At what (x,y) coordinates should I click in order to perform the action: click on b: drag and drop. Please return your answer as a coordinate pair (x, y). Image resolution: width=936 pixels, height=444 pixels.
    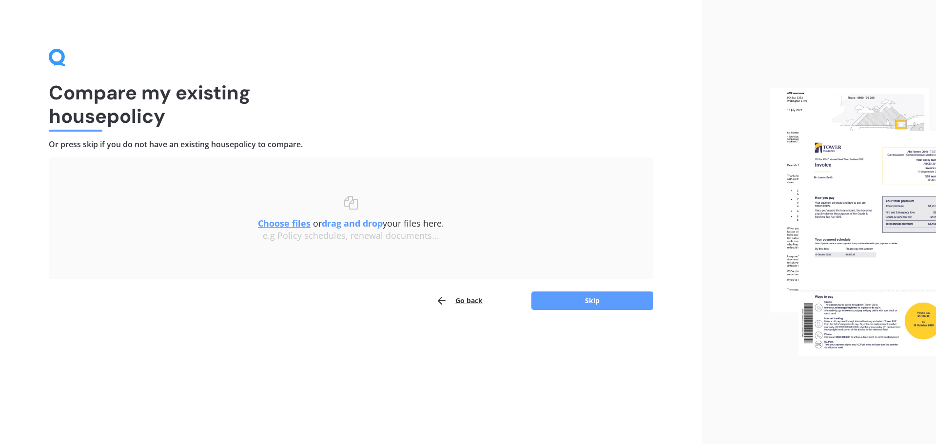
    Looking at the image, I should click on (352, 223).